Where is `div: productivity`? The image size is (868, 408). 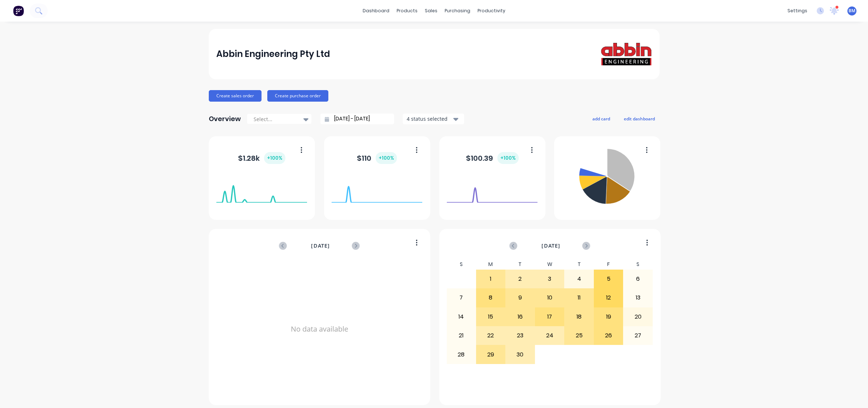
div: productivity is located at coordinates (491, 11).